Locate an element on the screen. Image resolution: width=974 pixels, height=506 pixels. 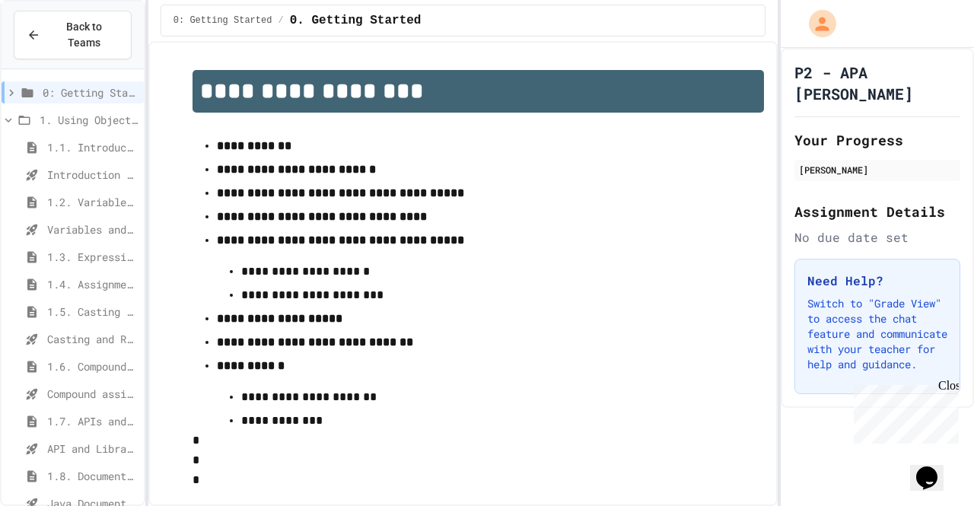
span: Variables and Data Types - Quiz is located at coordinates (92, 229).